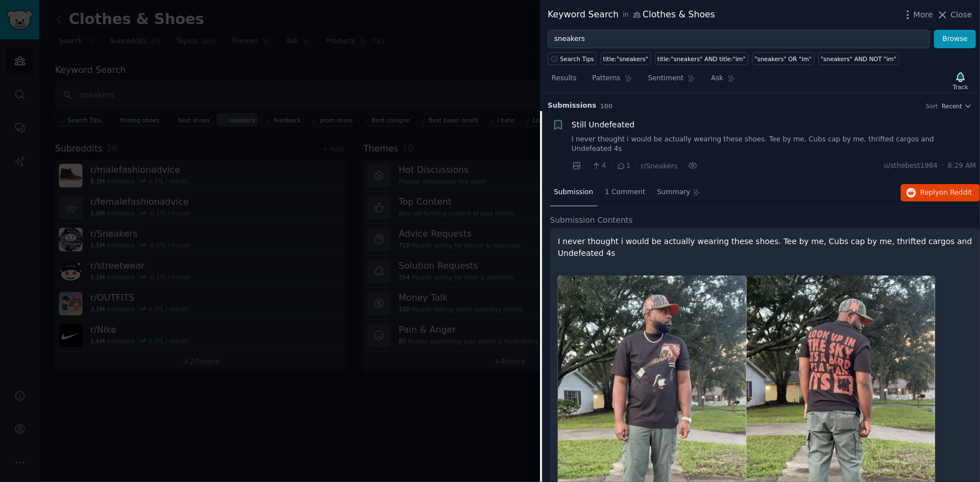 Image resolution: width=980 pixels, height=482 pixels. I want to click on input: Try a keyword related to your business, so click(739, 39).